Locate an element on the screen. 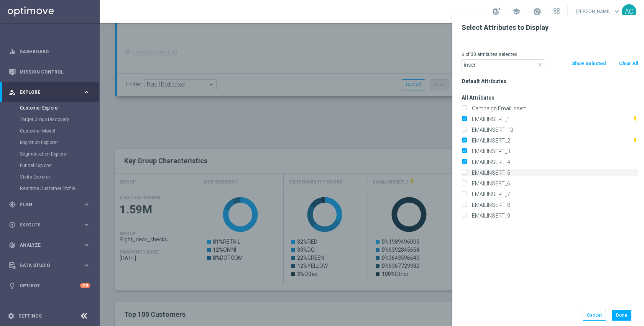 This screenshot has width=644, height=326. div: Data Studio is located at coordinates (45, 266).